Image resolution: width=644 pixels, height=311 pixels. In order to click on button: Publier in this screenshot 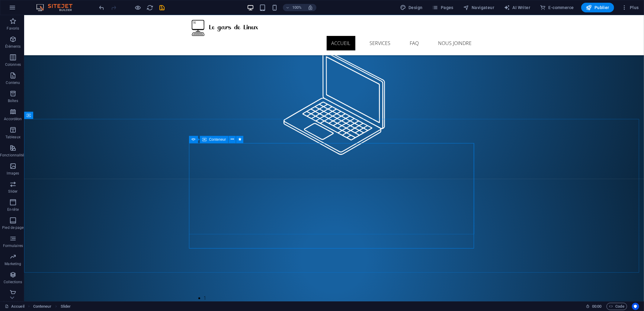, I will do `click(598, 8)`.